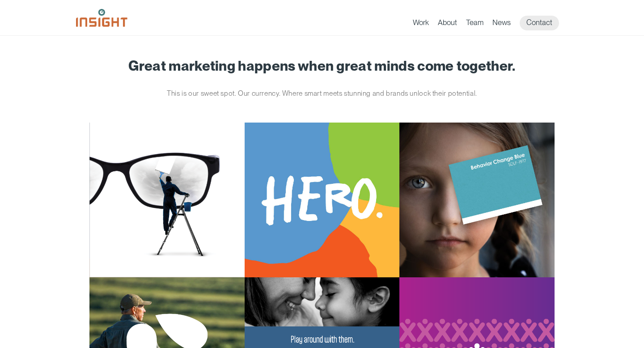 The image size is (644, 348). I want to click on a: News, so click(501, 24).